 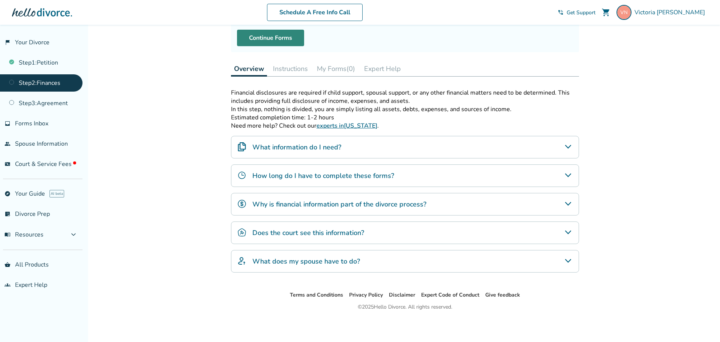 What do you see at coordinates (702, 324) in the screenshot?
I see `div: Chat Widget` at bounding box center [702, 324].